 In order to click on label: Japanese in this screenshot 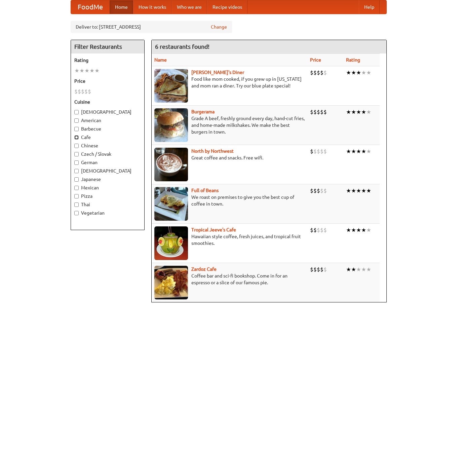, I will do `click(108, 179)`.